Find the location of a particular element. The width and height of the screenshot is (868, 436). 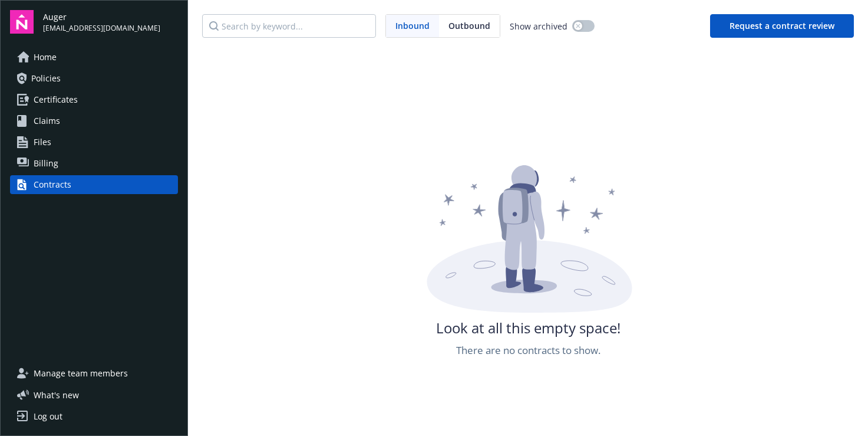

button: Request a contract review is located at coordinates (782, 26).